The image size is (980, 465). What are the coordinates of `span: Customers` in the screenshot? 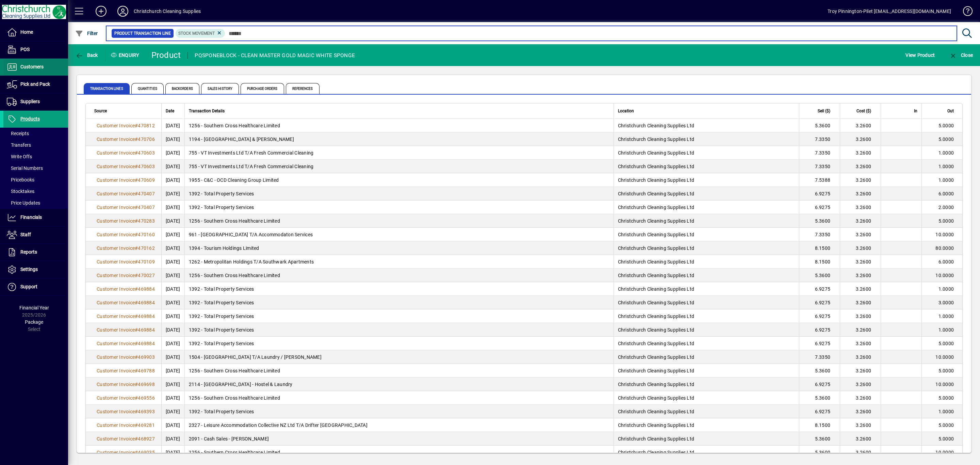 It's located at (32, 67).